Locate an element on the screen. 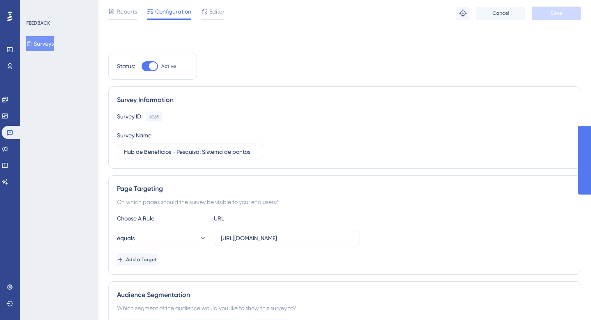  span: Reports is located at coordinates (127, 12).